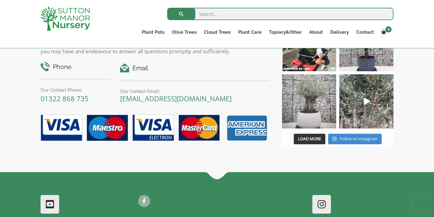 This screenshot has width=434, height=217. What do you see at coordinates (367, 101) in the screenshot?
I see `svg: Play` at bounding box center [367, 101].